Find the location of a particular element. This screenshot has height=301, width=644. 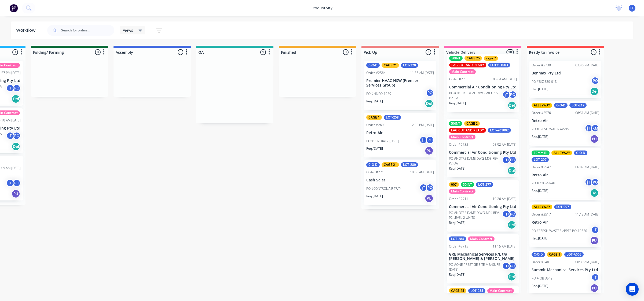

img: Factory is located at coordinates (13, 8).